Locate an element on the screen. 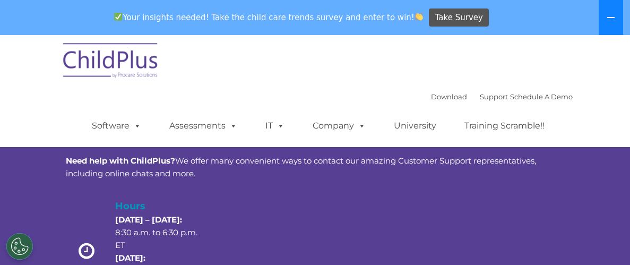 The image size is (630, 265). img: ChildPlus by Procare Solutions is located at coordinates (111, 62).